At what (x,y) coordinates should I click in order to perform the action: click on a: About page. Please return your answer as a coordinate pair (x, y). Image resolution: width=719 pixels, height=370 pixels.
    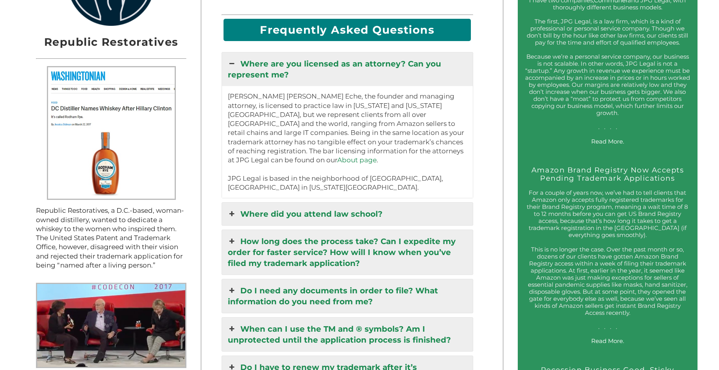
    Looking at the image, I should click on (357, 160).